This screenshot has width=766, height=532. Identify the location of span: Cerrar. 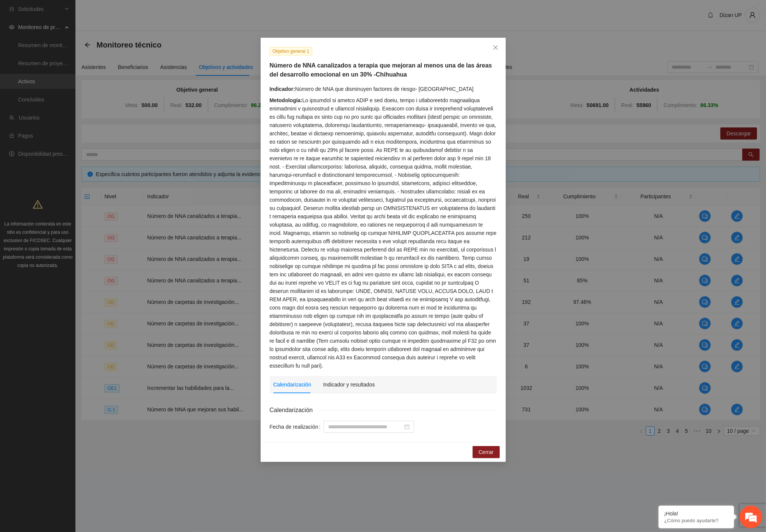
(486, 452).